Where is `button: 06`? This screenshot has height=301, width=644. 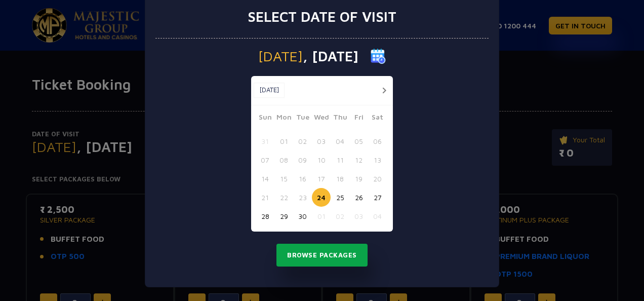 button: 06 is located at coordinates (377, 141).